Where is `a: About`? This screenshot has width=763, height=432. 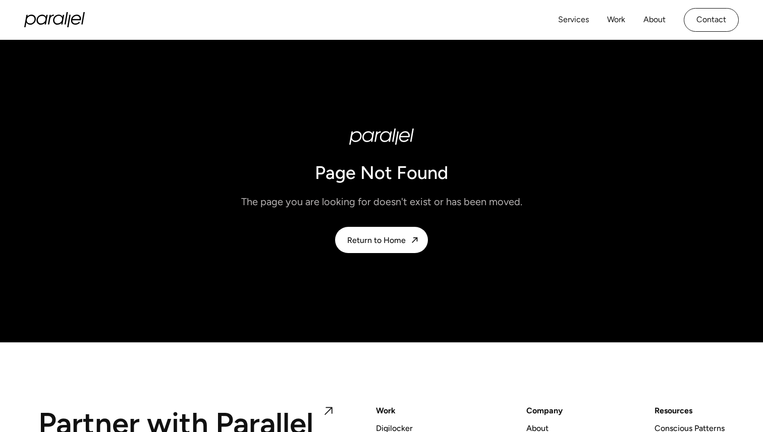
a: About is located at coordinates (655, 20).